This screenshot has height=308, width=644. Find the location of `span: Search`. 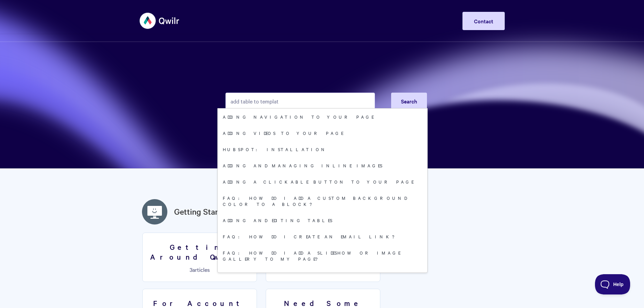

span: Search is located at coordinates (409, 101).